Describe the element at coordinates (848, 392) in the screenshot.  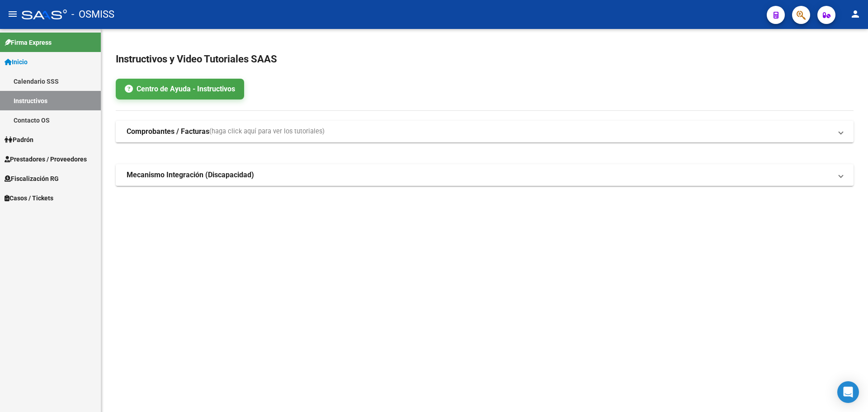
I see `div: Open Intercom Messenger` at that location.